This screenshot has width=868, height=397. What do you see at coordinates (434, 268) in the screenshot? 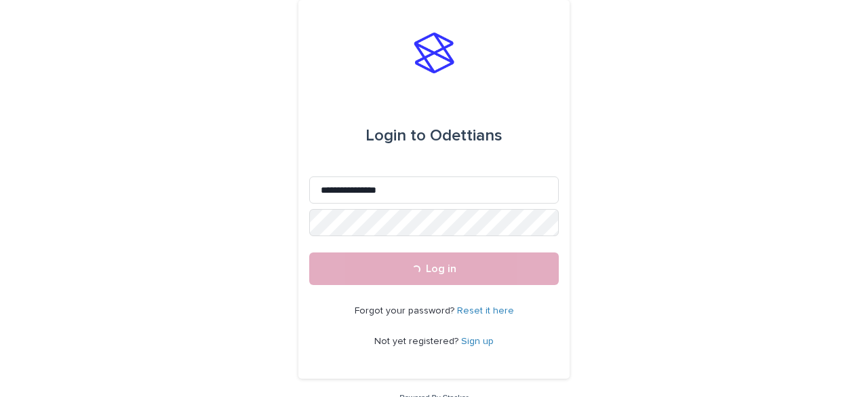
I see `button: Log in` at bounding box center [434, 268].